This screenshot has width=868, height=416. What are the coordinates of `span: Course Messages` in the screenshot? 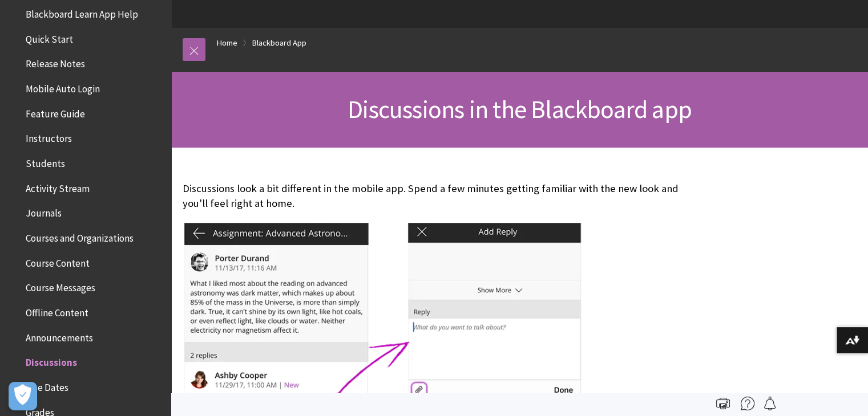 It's located at (60, 286).